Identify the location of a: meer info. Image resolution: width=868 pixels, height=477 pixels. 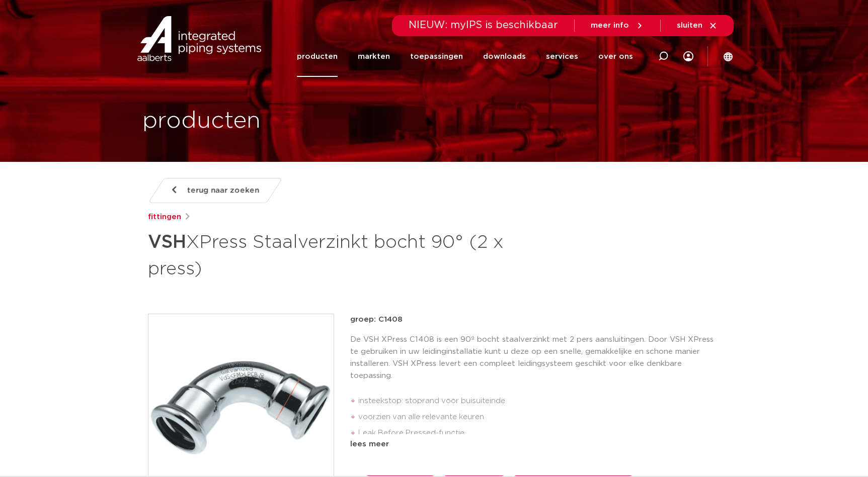
(618, 26).